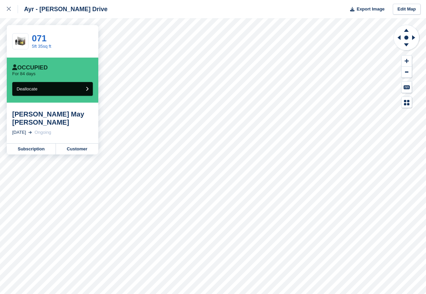  I want to click on button: Zoom Out, so click(407, 72).